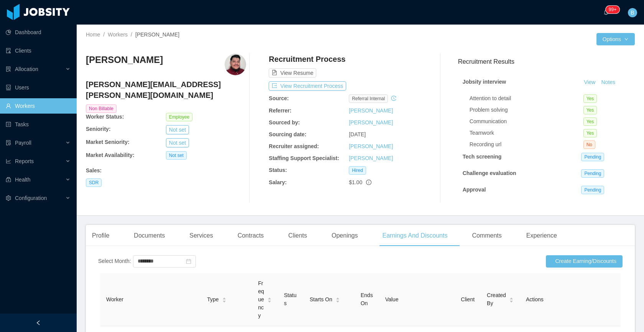  Describe the element at coordinates (279, 98) in the screenshot. I see `b: Source:` at that location.